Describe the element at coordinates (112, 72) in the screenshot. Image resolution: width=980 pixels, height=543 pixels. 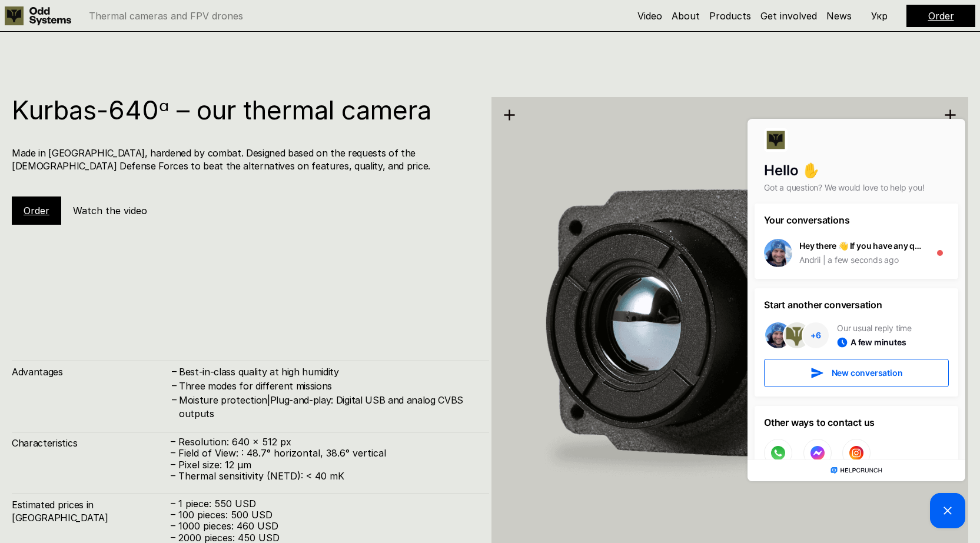
I see `p: Got a question? We would love to help you!` at that location.